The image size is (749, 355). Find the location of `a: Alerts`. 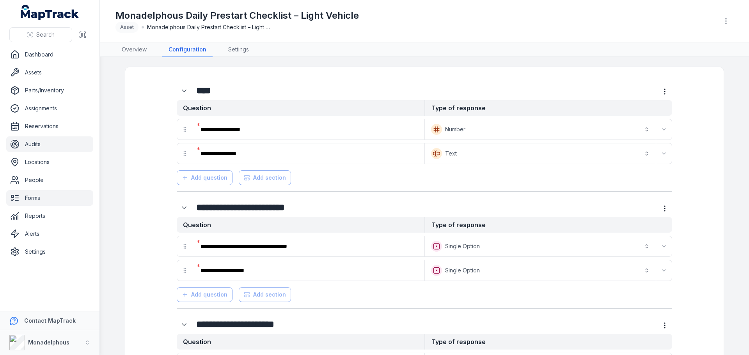

a: Alerts is located at coordinates (50, 234).